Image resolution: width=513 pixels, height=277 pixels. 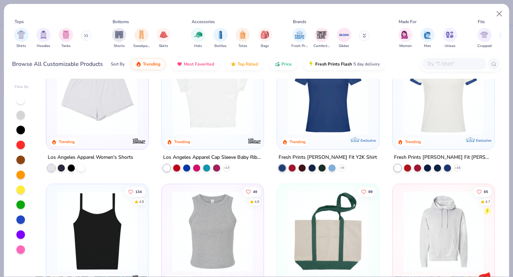 What do you see at coordinates (21, 35) in the screenshot?
I see `img: Shirts Image` at bounding box center [21, 35].